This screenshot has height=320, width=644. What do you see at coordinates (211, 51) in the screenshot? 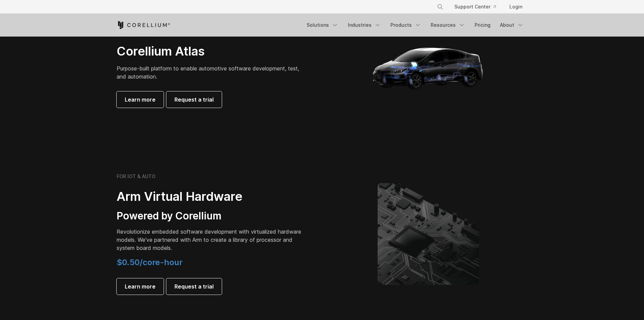
I see `h2: Corellium Atlas` at bounding box center [211, 51].